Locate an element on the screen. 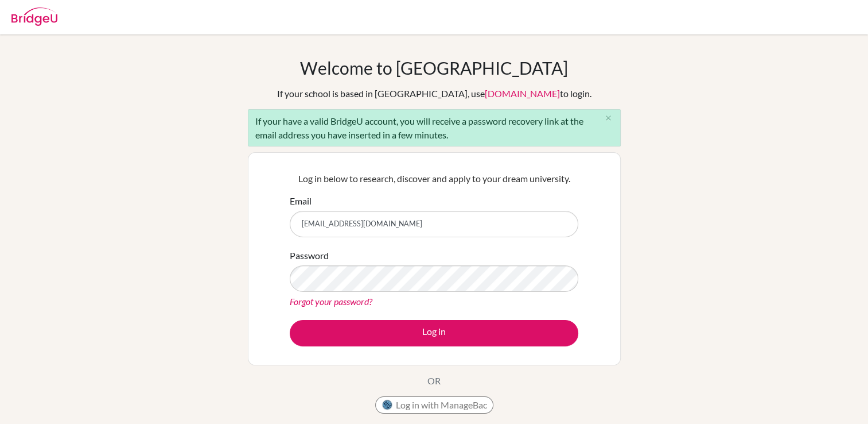  label: Email is located at coordinates (301, 201).